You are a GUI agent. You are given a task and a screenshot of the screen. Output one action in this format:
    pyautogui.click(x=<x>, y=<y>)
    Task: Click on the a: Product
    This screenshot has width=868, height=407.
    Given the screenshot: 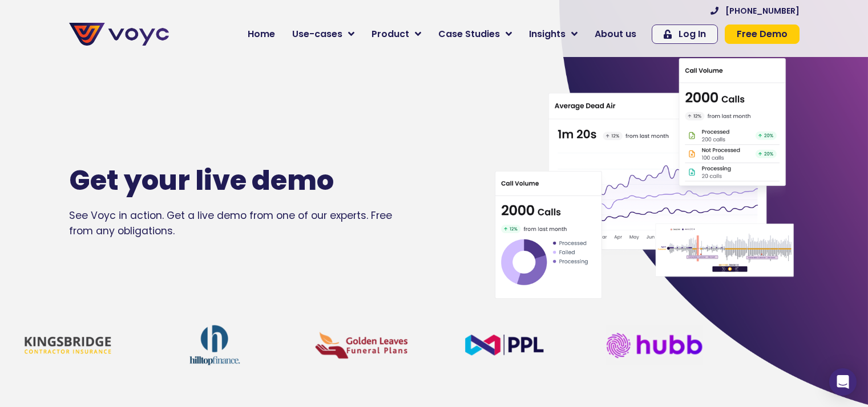 What is the action you would take?
    pyautogui.click(x=396, y=34)
    